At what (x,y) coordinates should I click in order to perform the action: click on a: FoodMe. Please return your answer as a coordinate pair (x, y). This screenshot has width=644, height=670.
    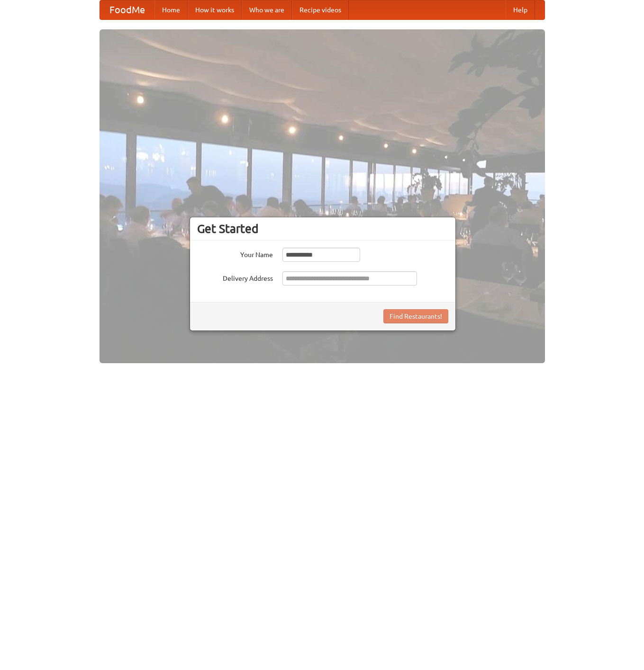
    Looking at the image, I should click on (126, 10).